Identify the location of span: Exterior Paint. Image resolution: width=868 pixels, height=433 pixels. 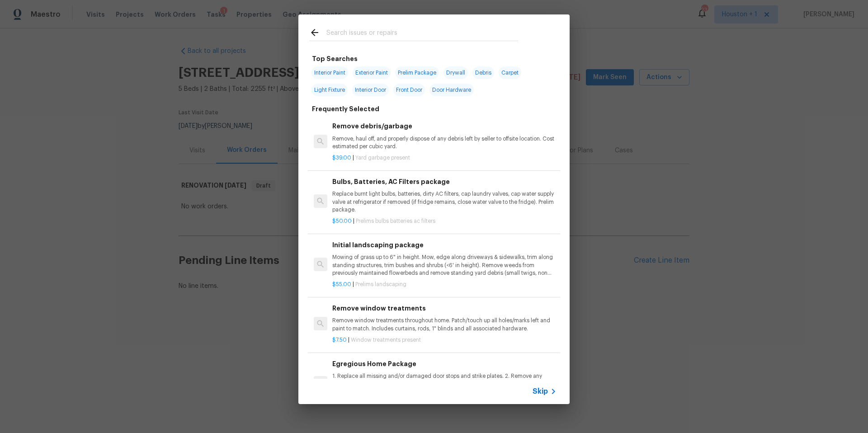
(371, 73).